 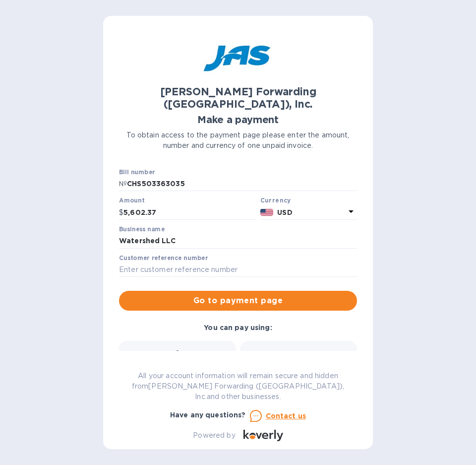 I want to click on span: Go to payment page, so click(x=238, y=301).